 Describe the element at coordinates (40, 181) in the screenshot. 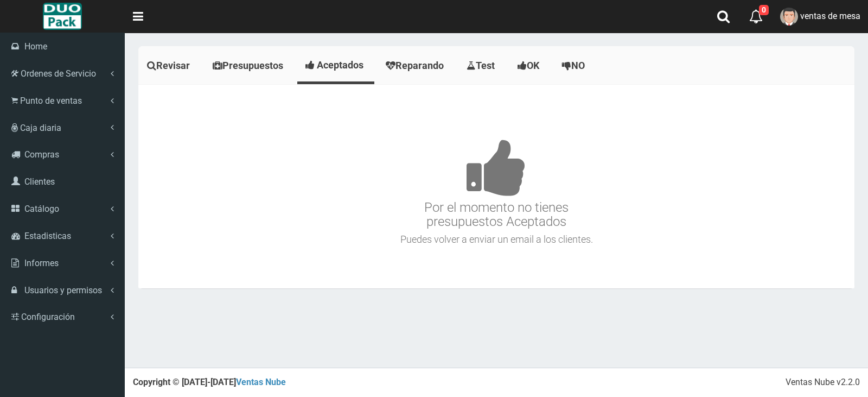

I see `span: Clientes` at that location.